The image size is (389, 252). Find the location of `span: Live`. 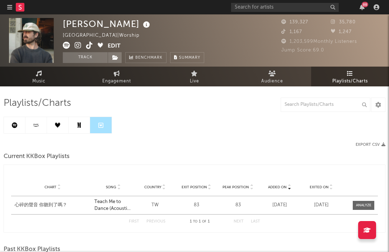

span: Live is located at coordinates (195, 81).